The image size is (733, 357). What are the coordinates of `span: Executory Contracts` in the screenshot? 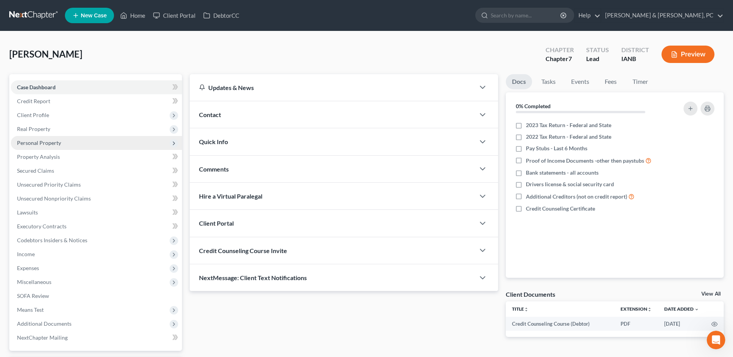 It's located at (42, 226).